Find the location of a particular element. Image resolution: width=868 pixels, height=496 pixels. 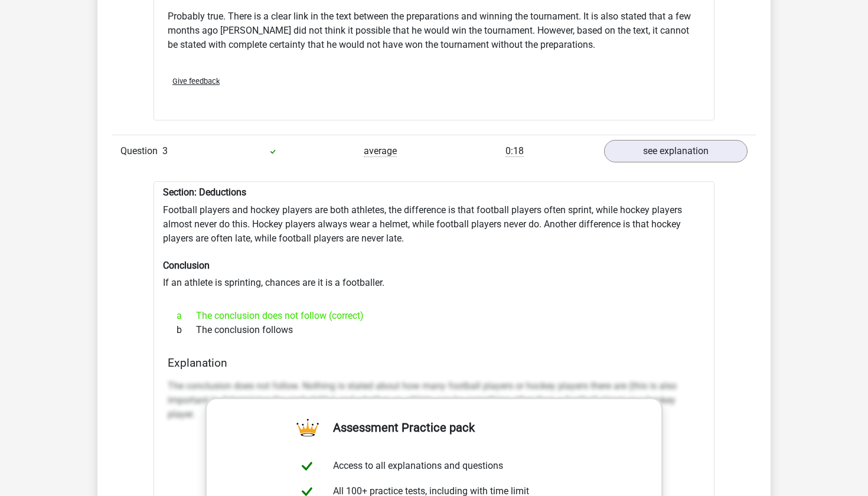

span: 3 is located at coordinates (165, 151).